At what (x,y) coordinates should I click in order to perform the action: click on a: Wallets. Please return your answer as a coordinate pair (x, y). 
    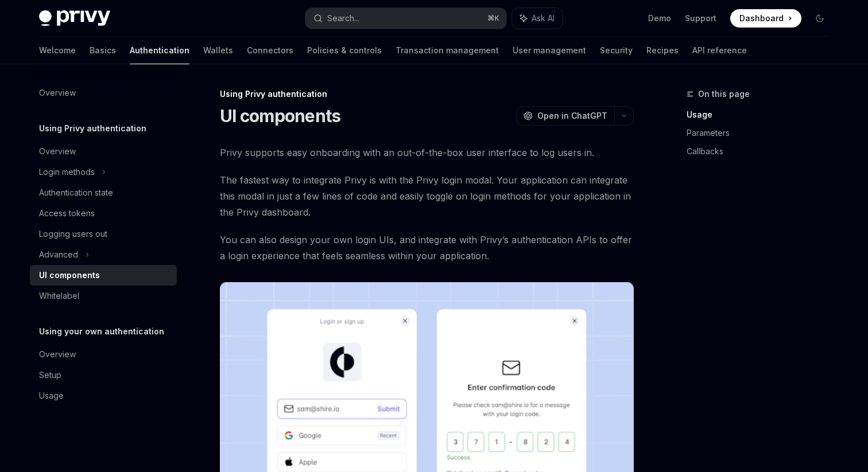
    Looking at the image, I should click on (218, 51).